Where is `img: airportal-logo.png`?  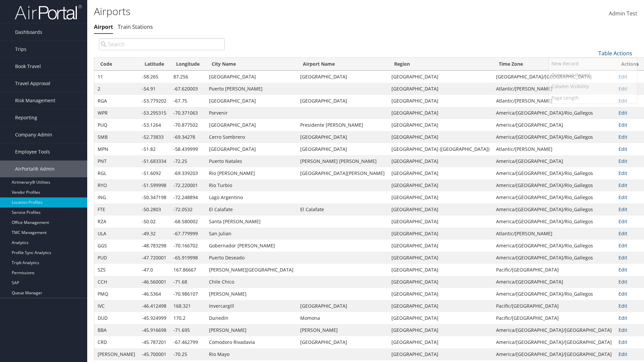
img: airportal-logo.png is located at coordinates (48, 12).